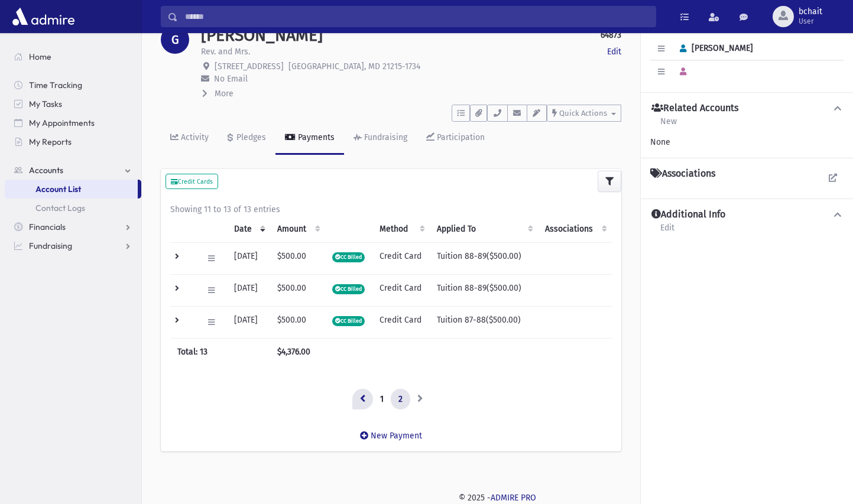  What do you see at coordinates (583, 113) in the screenshot?
I see `span: Quick Actions` at bounding box center [583, 113].